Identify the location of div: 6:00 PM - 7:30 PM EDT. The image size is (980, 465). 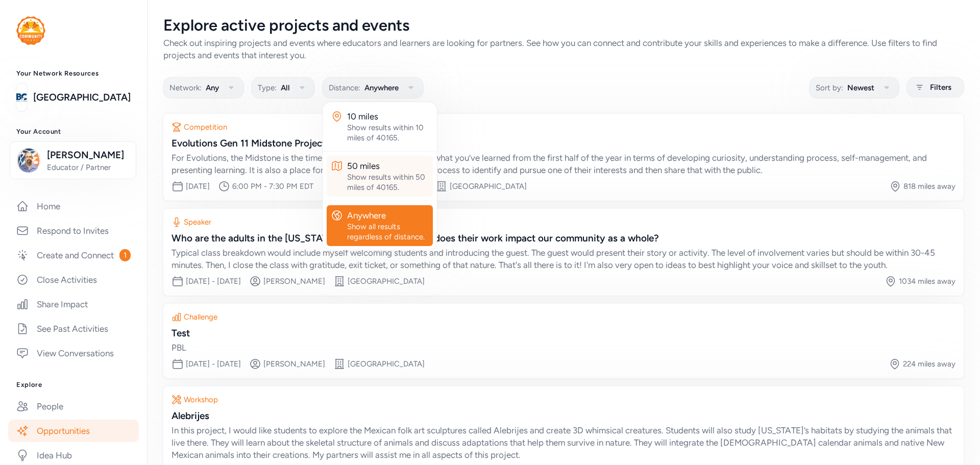
(273, 186).